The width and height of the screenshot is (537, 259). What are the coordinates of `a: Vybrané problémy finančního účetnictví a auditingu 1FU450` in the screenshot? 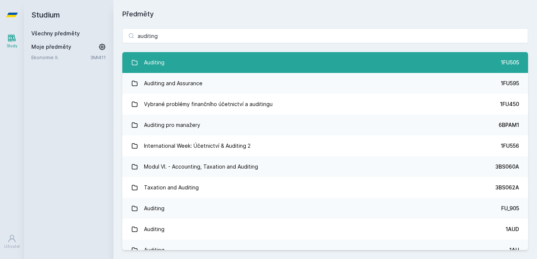 It's located at (325, 104).